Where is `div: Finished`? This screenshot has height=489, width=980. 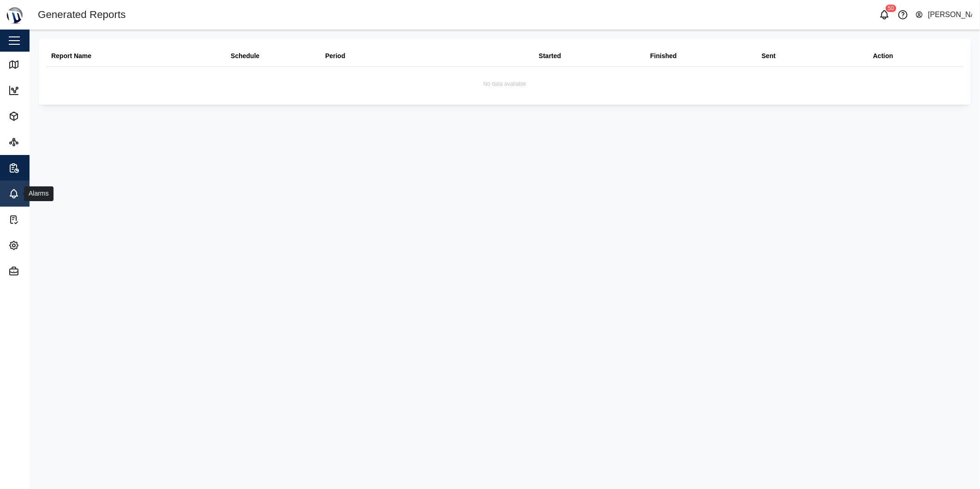
div: Finished is located at coordinates (664, 57).